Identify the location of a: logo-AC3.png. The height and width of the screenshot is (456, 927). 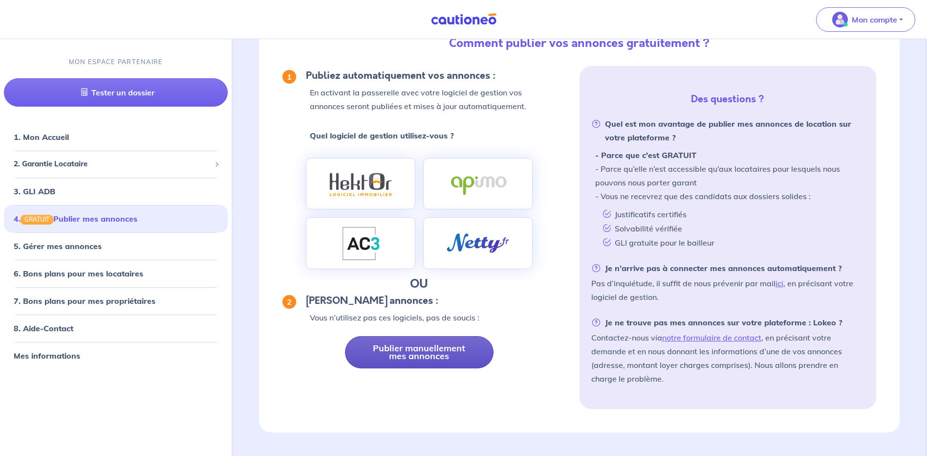
(361, 243).